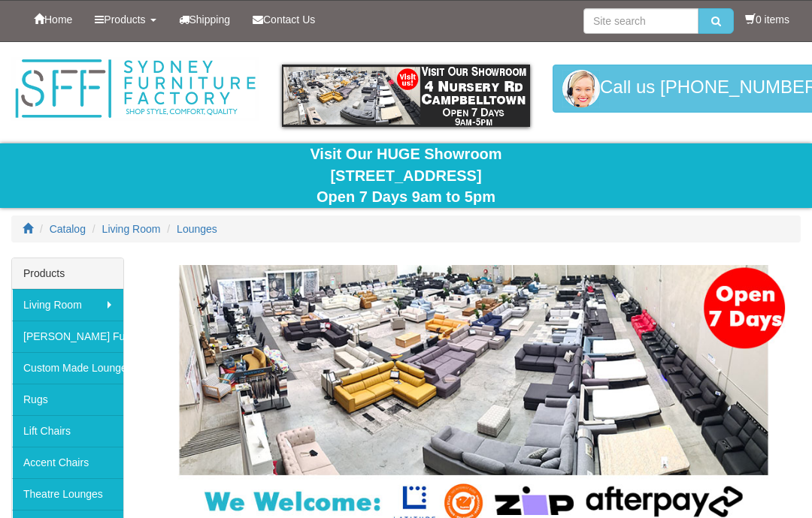  What do you see at coordinates (767, 20) in the screenshot?
I see `li: 0 items` at bounding box center [767, 20].